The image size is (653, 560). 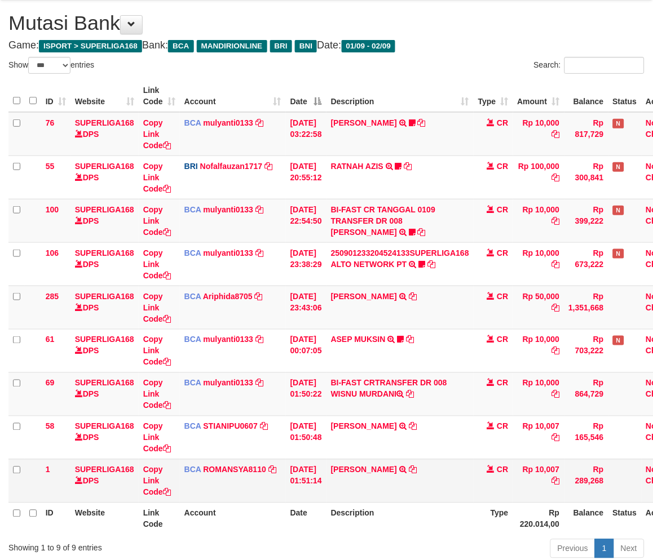 What do you see at coordinates (586, 307) in the screenshot?
I see `td: Rp 1,351,668` at bounding box center [586, 307].